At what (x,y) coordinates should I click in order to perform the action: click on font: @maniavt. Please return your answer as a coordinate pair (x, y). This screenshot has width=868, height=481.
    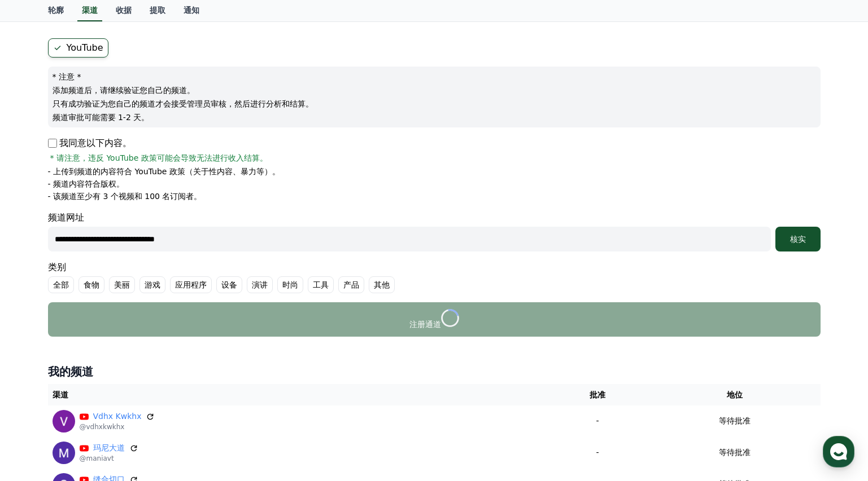
    Looking at the image, I should click on (97, 459).